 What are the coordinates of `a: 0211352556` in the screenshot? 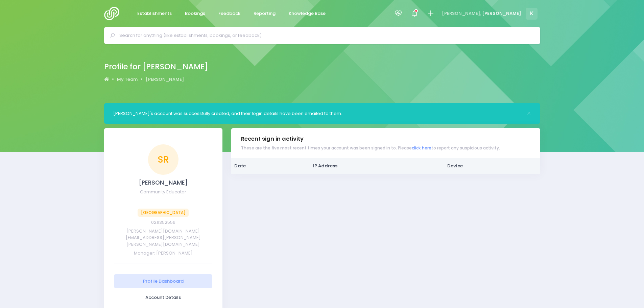 It's located at (163, 222).